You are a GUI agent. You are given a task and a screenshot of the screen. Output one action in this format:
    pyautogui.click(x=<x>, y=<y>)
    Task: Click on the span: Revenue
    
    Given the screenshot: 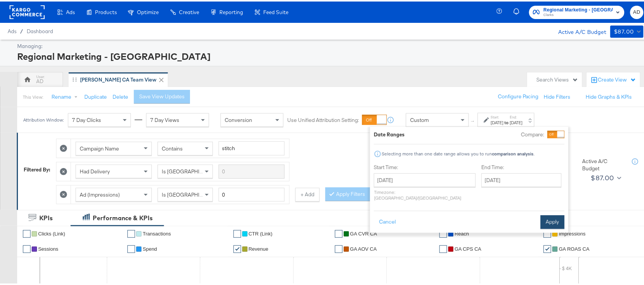 What is the action you would take?
    pyautogui.click(x=259, y=247)
    